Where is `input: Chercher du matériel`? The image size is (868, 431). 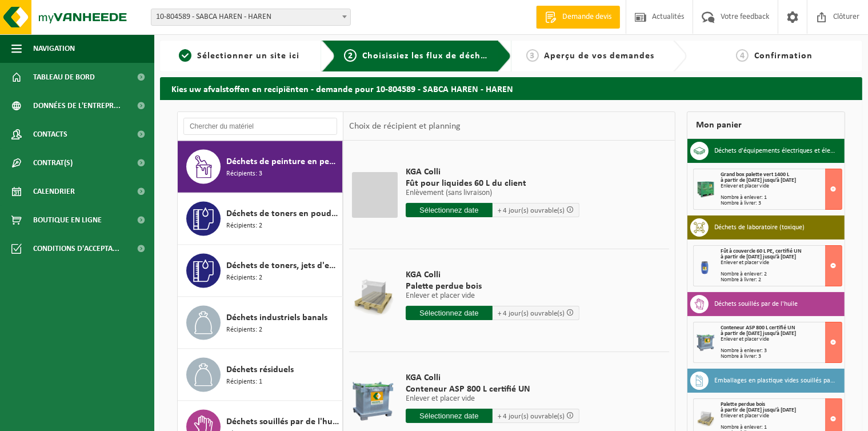
input: Chercher du matériel is located at coordinates (260, 126).